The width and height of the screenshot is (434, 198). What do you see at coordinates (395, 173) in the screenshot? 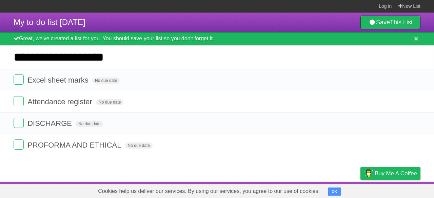
I see `span: Buy me a coffee` at bounding box center [395, 173].